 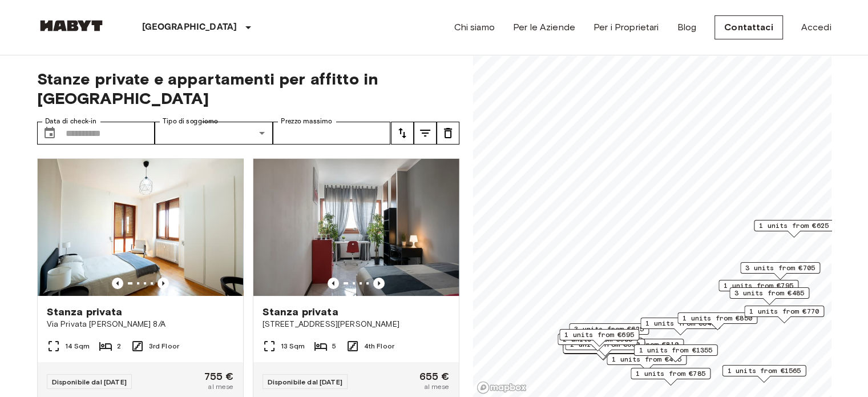 I want to click on a: Blog, so click(x=686, y=27).